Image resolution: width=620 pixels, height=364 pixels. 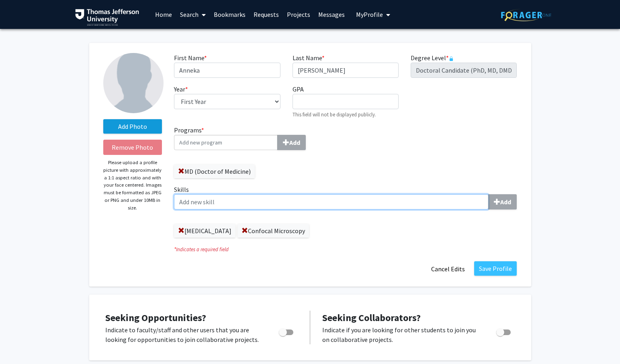 What do you see at coordinates (402, 335) in the screenshot?
I see `p: Indicate if you are looking for other students to join you on collaborative projects.` at bounding box center [402, 335].